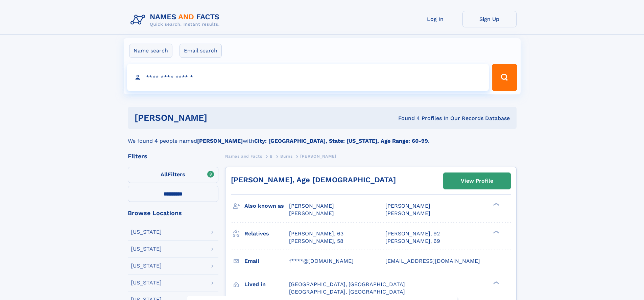 This screenshot has width=644, height=300. What do you see at coordinates (322, 137) in the screenshot?
I see `div: We found 4 people named with .` at bounding box center [322, 137].